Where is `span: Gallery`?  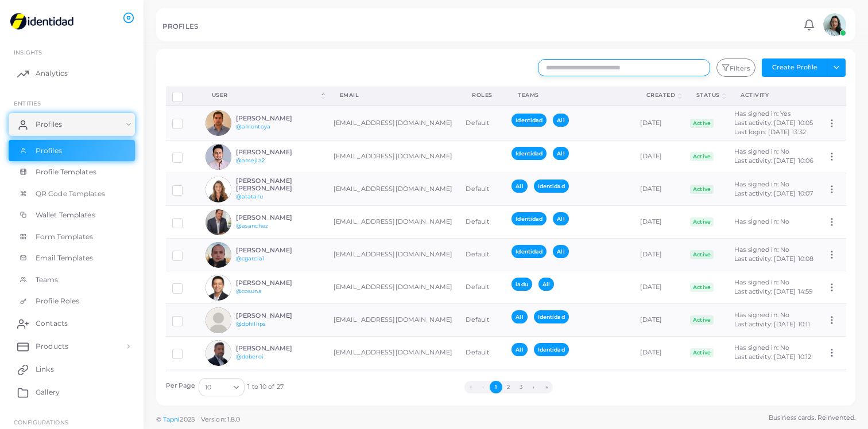 span: Gallery is located at coordinates (48, 392).